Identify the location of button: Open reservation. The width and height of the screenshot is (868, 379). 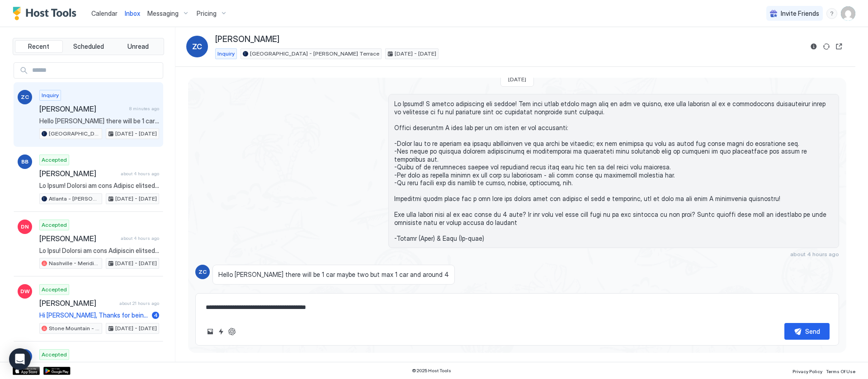
(839, 46).